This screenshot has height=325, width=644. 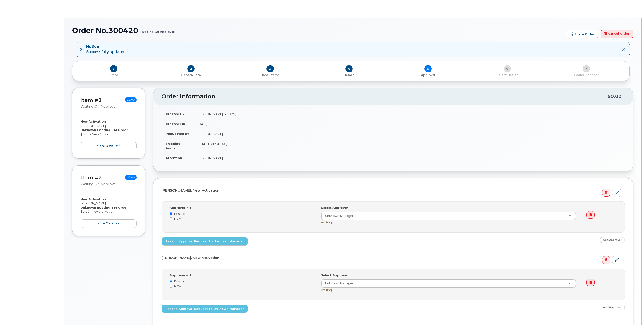 What do you see at coordinates (191, 75) in the screenshot?
I see `a: 2 General Info` at bounding box center [191, 75].